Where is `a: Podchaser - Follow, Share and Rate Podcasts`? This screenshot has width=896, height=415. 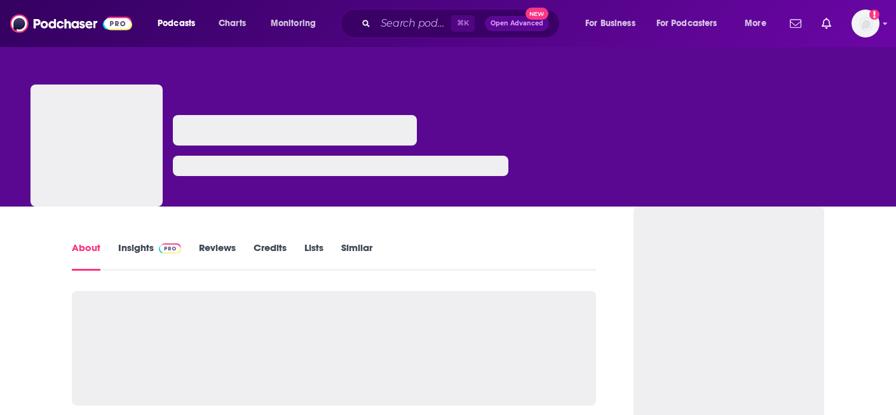 a: Podchaser - Follow, Share and Rate Podcasts is located at coordinates (71, 24).